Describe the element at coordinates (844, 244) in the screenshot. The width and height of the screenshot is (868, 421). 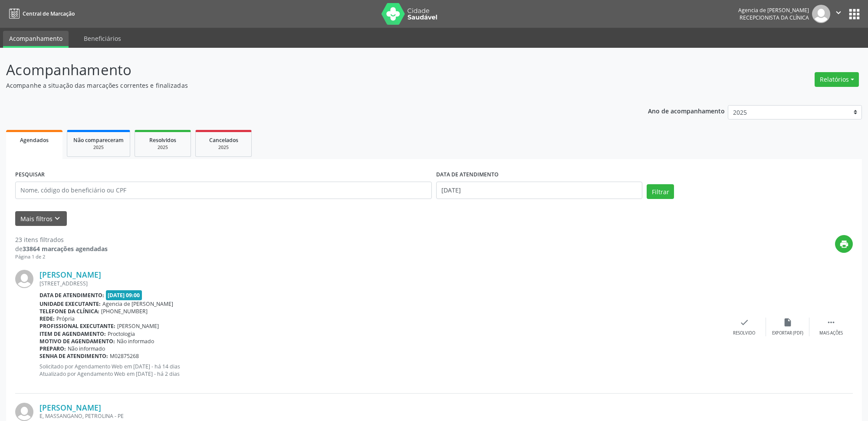
I see `i: print` at that location.